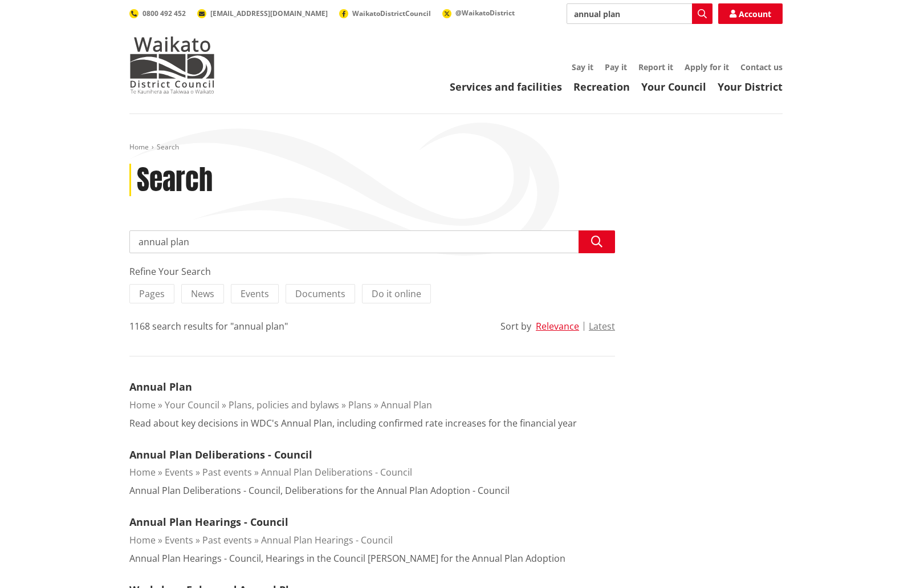  What do you see at coordinates (372, 271) in the screenshot?
I see `div: Refine Your Search` at bounding box center [372, 271].